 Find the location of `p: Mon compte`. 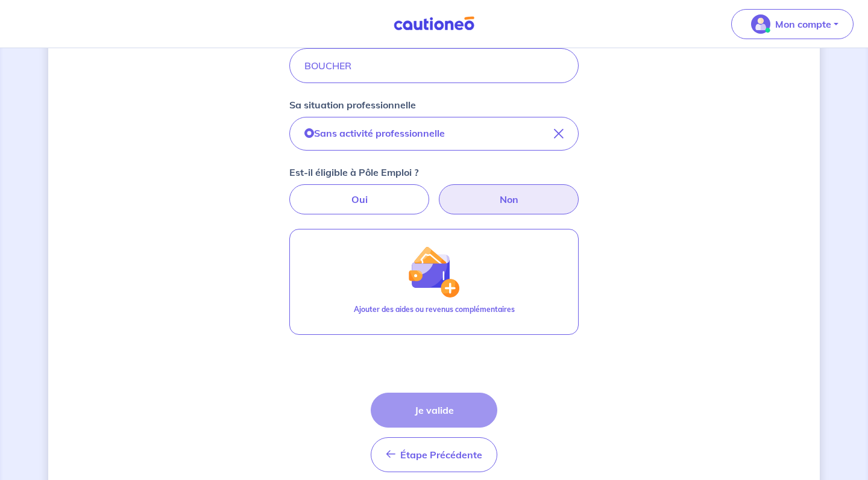

p: Mon compte is located at coordinates (803, 24).